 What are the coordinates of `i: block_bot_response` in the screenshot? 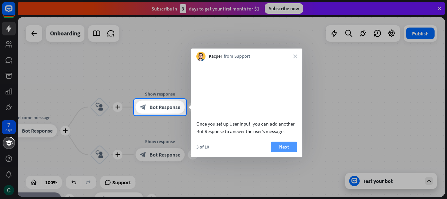 It's located at (143, 107).